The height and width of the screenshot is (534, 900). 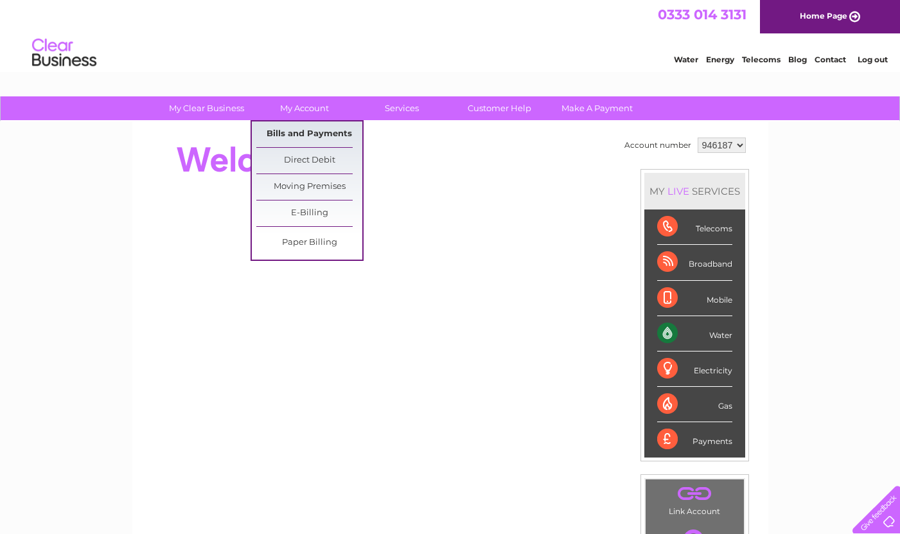 I want to click on a: Telecoms, so click(x=761, y=59).